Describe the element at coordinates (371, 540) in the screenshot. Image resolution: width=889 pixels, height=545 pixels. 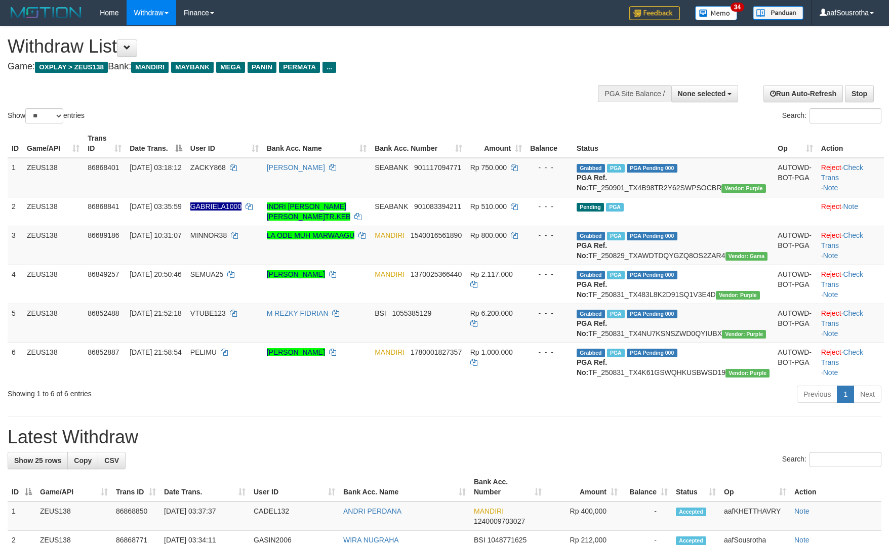
I see `a: WIRA NUGRAHA` at that location.